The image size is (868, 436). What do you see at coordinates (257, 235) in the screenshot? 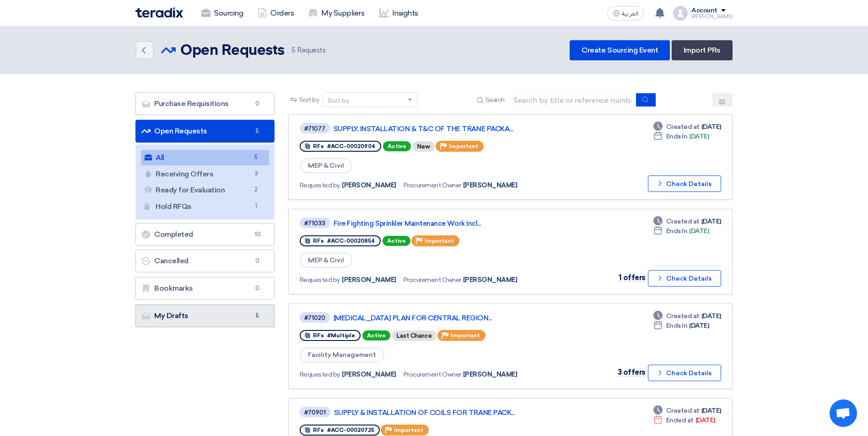
I see `span: 10` at bounding box center [257, 235].